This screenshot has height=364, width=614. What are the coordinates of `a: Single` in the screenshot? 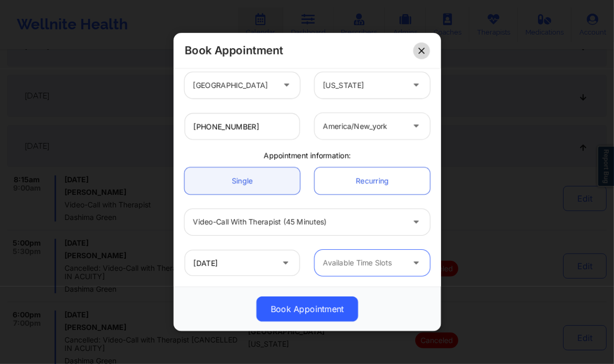 It's located at (243, 181).